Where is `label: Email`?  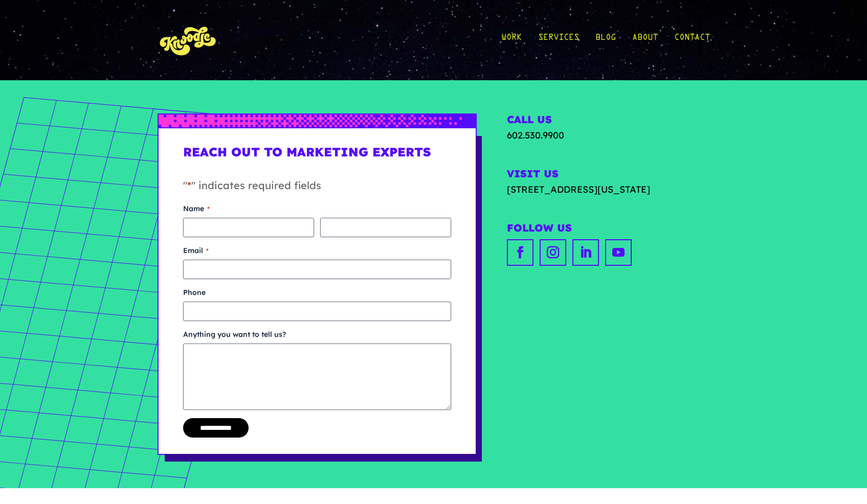
label: Email is located at coordinates (317, 251).